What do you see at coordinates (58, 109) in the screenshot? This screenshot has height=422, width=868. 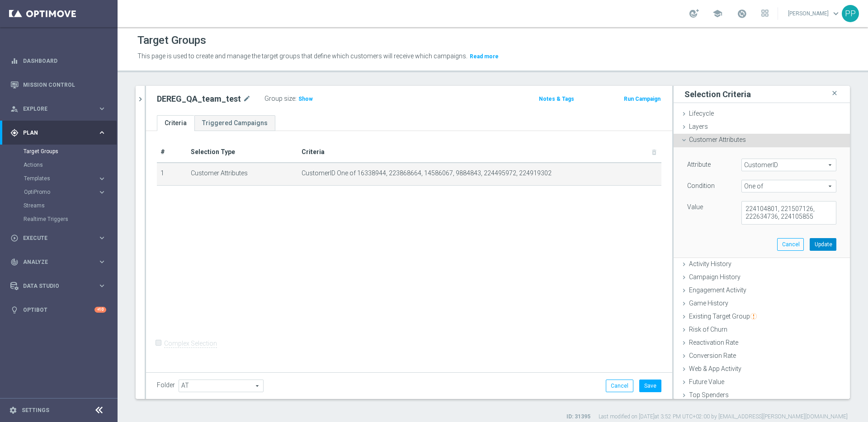 I see `div: person_search Explore keyboard_arrow_right` at bounding box center [58, 109].